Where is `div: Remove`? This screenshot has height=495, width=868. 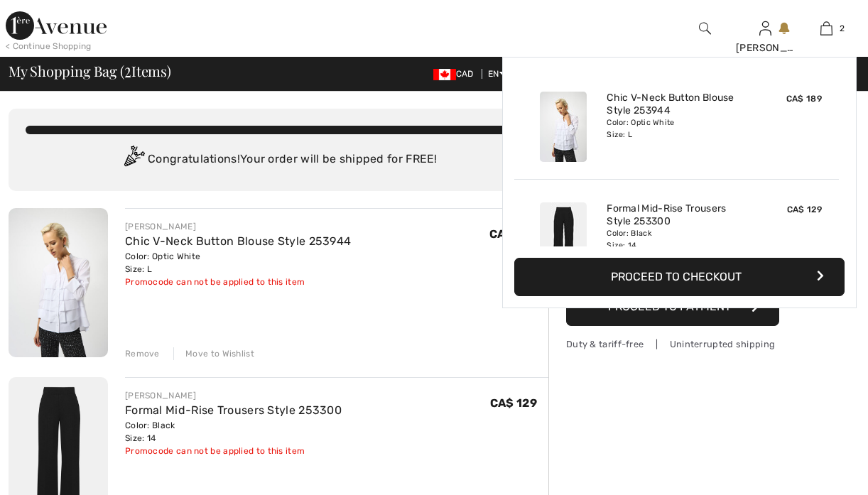
div: Remove is located at coordinates (142, 354).